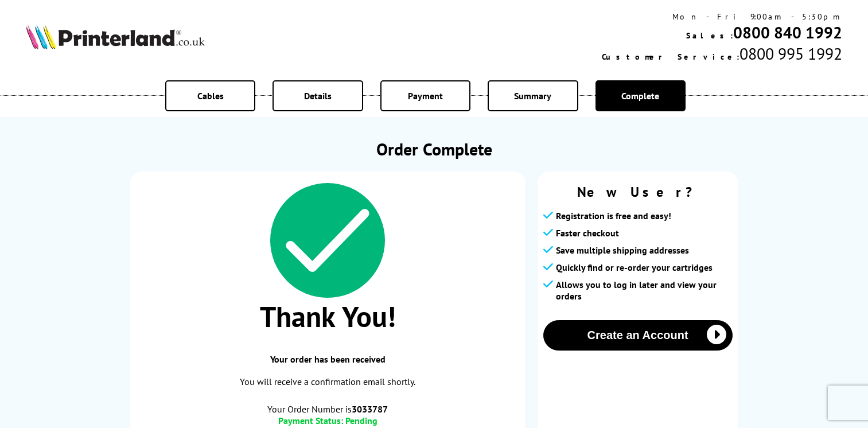  I want to click on span: Complete, so click(640, 95).